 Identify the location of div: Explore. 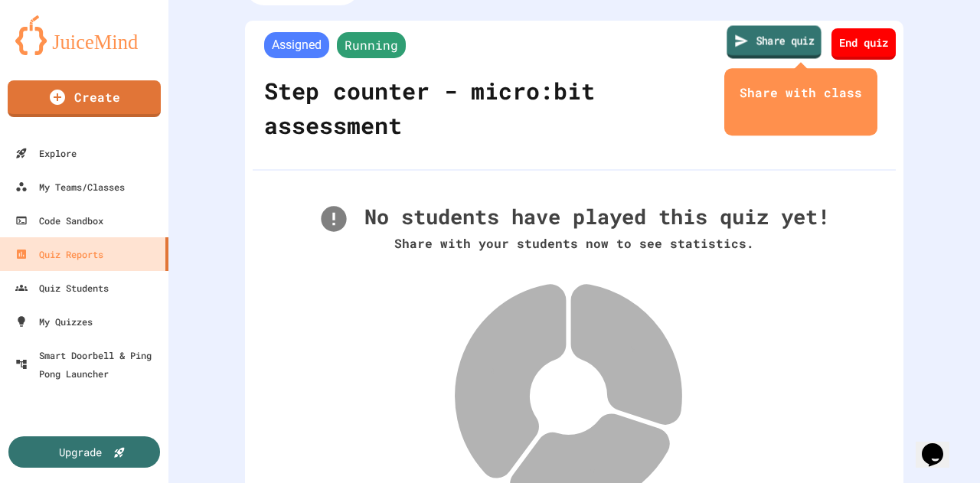
(46, 153).